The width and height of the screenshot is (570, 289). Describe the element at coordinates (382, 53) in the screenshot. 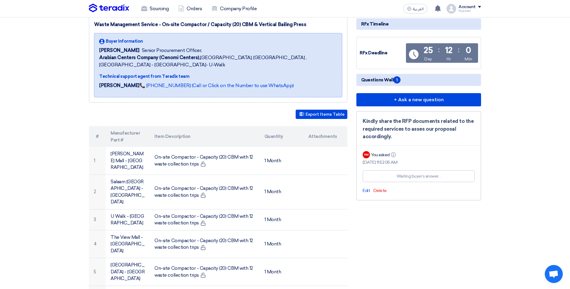

I see `div: RFx Deadline` at that location.